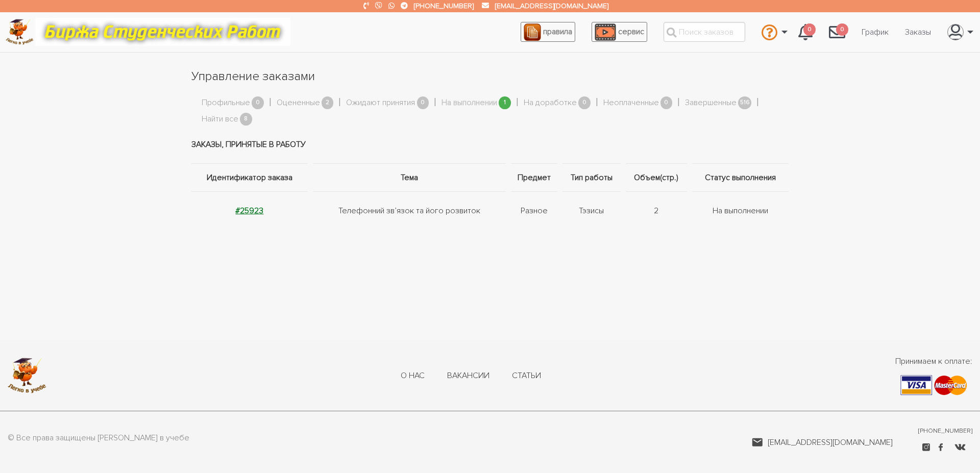 The image size is (980, 473). I want to click on span: 1, so click(505, 102).